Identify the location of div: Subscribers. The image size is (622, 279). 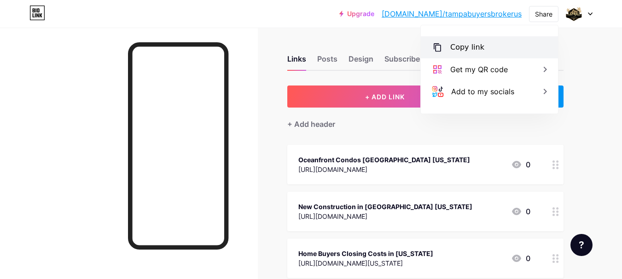
(412, 62).